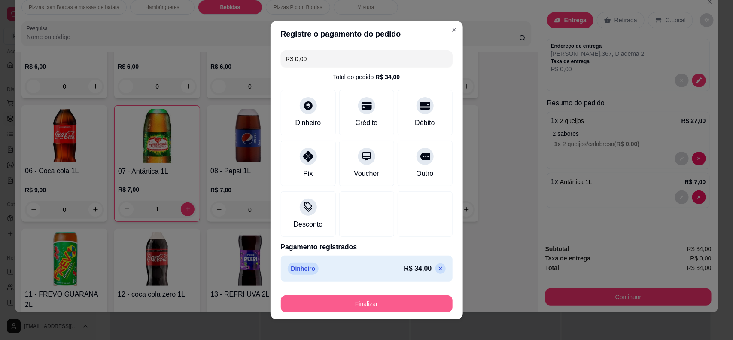  Describe the element at coordinates (366, 173) in the screenshot. I see `div: Voucher` at that location.